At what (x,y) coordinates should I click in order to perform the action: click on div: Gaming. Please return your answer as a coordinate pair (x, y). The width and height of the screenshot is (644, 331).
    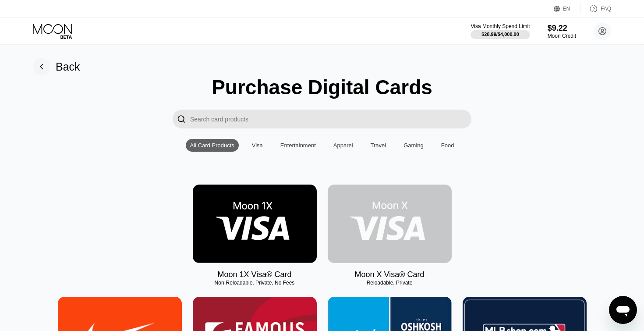
    Looking at the image, I should click on (414, 145).